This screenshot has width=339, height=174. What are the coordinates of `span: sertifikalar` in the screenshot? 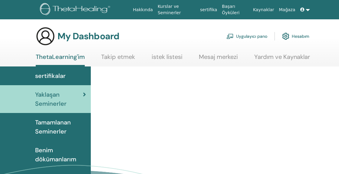 It's located at (50, 76).